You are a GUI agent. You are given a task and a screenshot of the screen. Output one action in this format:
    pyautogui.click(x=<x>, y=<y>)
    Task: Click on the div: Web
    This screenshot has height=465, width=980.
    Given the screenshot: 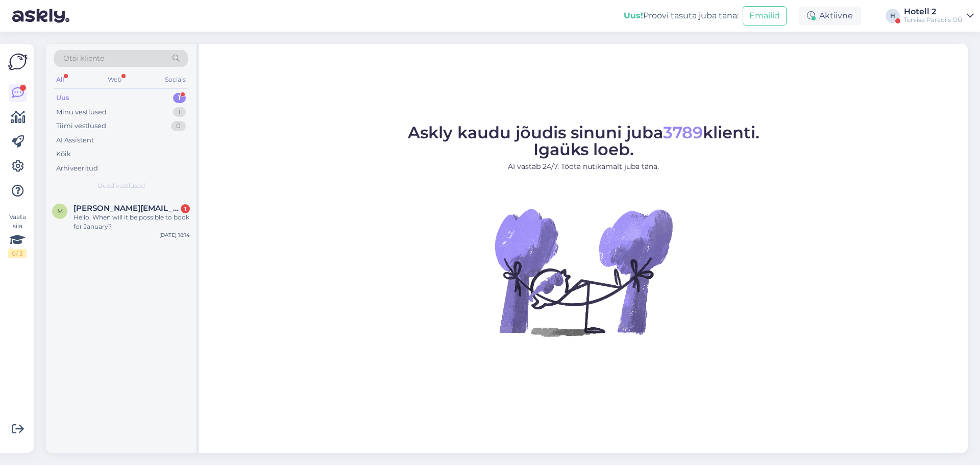 What is the action you would take?
    pyautogui.click(x=114, y=79)
    